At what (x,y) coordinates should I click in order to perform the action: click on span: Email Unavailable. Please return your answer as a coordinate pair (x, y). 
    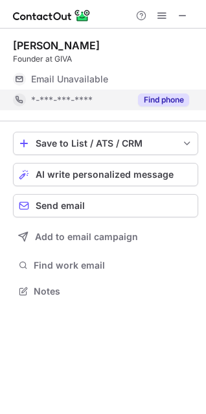
    Looking at the image, I should click on (69, 79).